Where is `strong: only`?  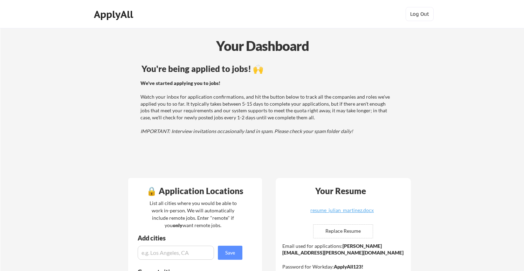 strong: only is located at coordinates (178, 225).